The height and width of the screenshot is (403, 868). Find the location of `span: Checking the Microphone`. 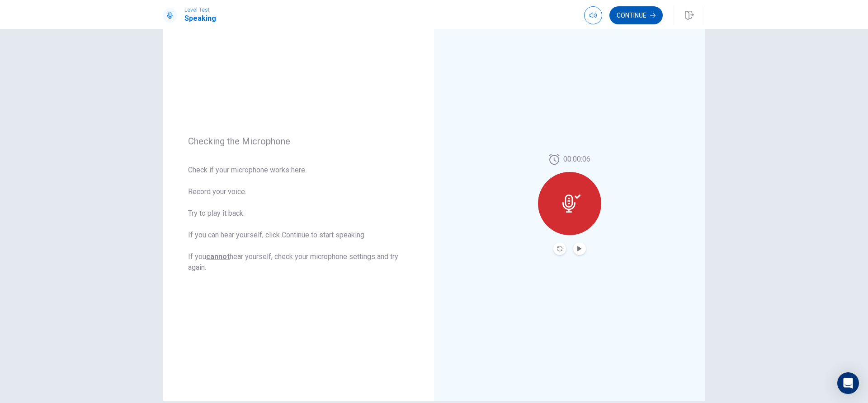

span: Checking the Microphone is located at coordinates (299, 142).